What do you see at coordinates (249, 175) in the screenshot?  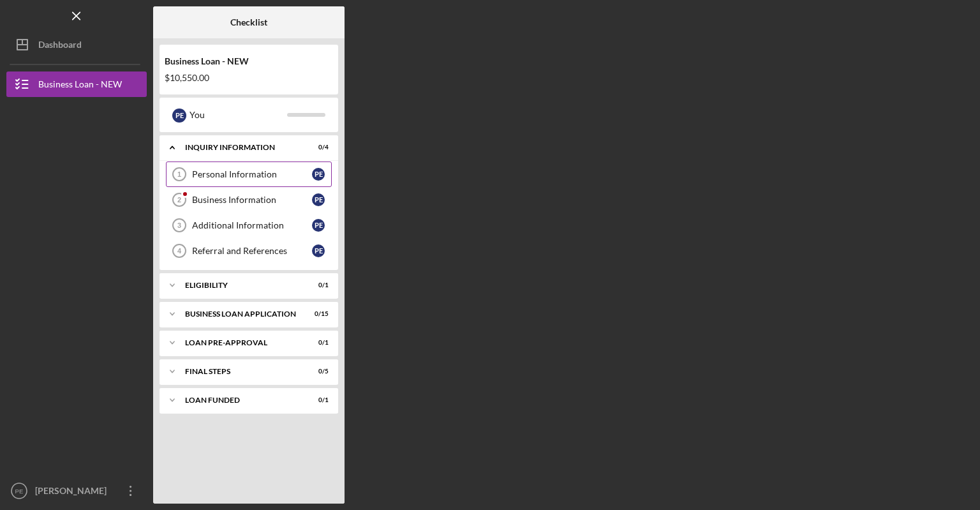 I see `a: 1Personal InformationPE` at bounding box center [249, 175].